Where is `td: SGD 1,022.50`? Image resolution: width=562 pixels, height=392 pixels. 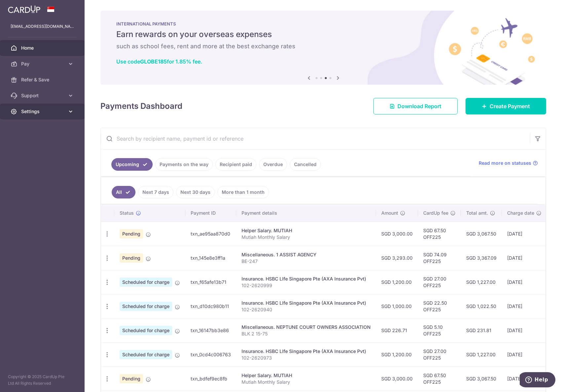
td: SGD 1,022.50 is located at coordinates (482, 306).